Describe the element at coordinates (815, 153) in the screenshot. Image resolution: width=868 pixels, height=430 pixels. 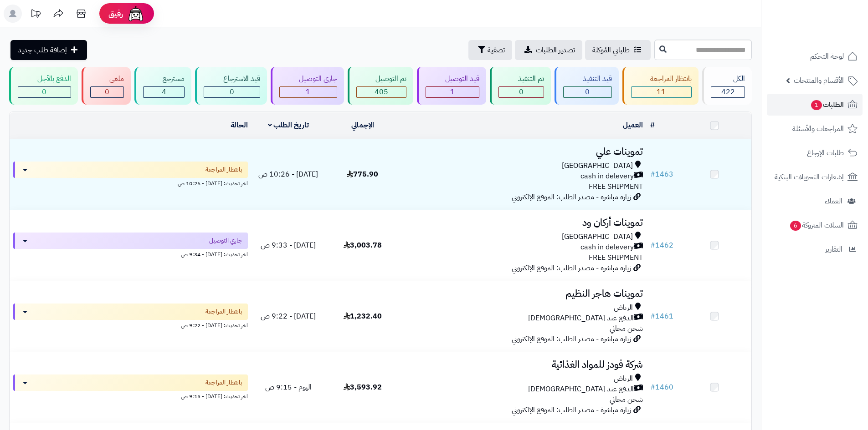
I see `a: طلبات الإرجاع` at that location.